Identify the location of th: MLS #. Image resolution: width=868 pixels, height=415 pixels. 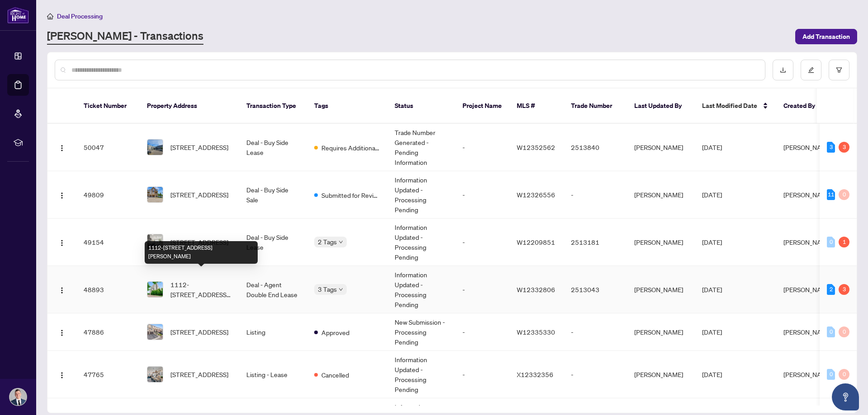
(537, 106).